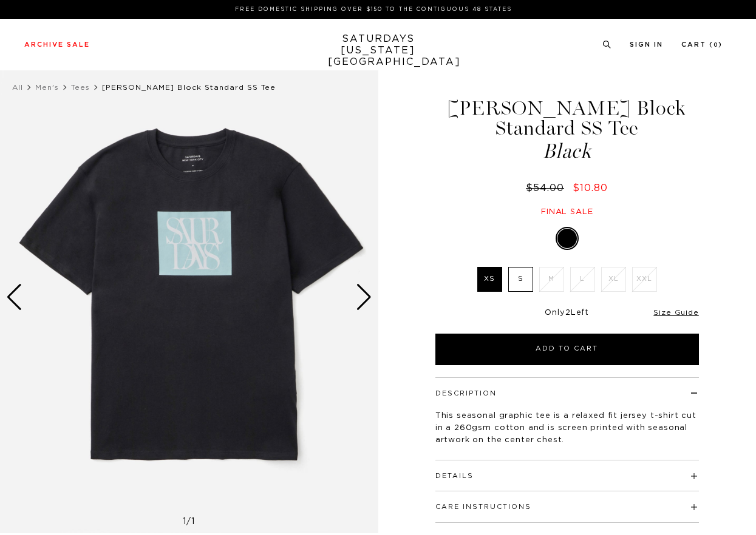 This screenshot has width=756, height=535. What do you see at coordinates (80, 88) in the screenshot?
I see `a: Tees` at bounding box center [80, 88].